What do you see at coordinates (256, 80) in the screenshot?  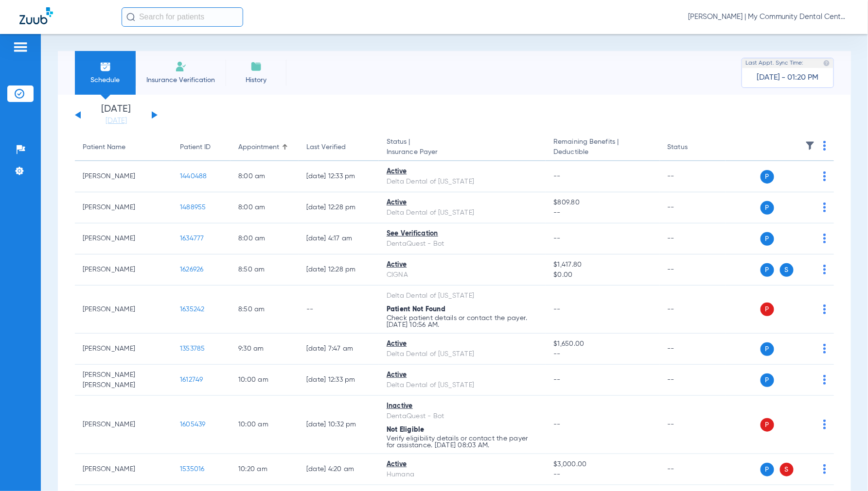 I see `span: History` at bounding box center [256, 80].